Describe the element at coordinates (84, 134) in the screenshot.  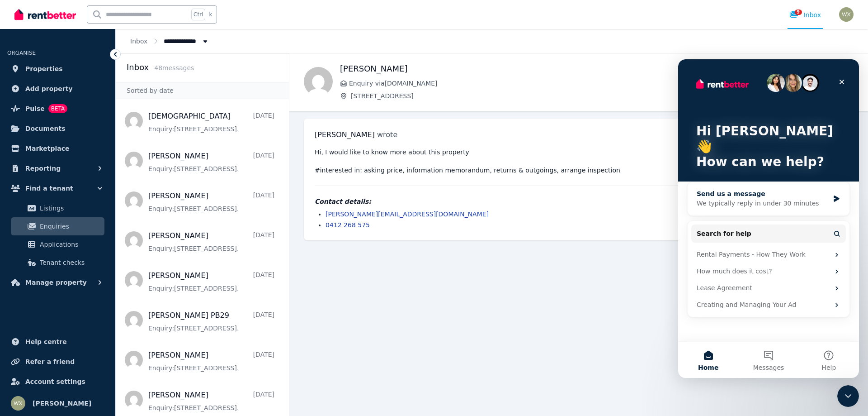
I see `div: Send us a message` at that location.